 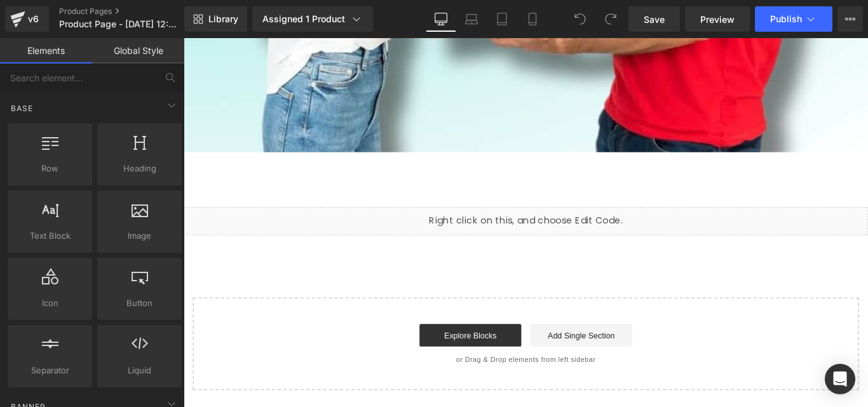 What do you see at coordinates (471, 19) in the screenshot?
I see `a: Laptop` at bounding box center [471, 19].